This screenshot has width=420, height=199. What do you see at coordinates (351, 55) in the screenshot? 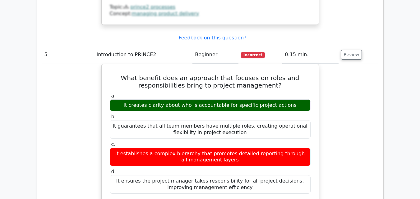
I see `button: Review` at bounding box center [351, 55].